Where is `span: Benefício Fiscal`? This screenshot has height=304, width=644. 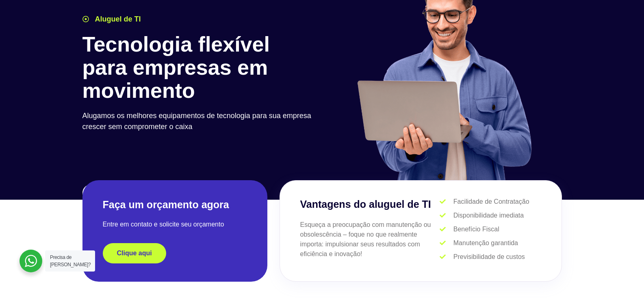
span: Benefício Fiscal is located at coordinates (475, 229).